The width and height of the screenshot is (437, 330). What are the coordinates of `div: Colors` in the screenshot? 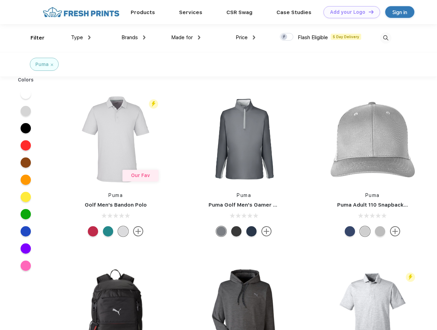 It's located at (26, 80).